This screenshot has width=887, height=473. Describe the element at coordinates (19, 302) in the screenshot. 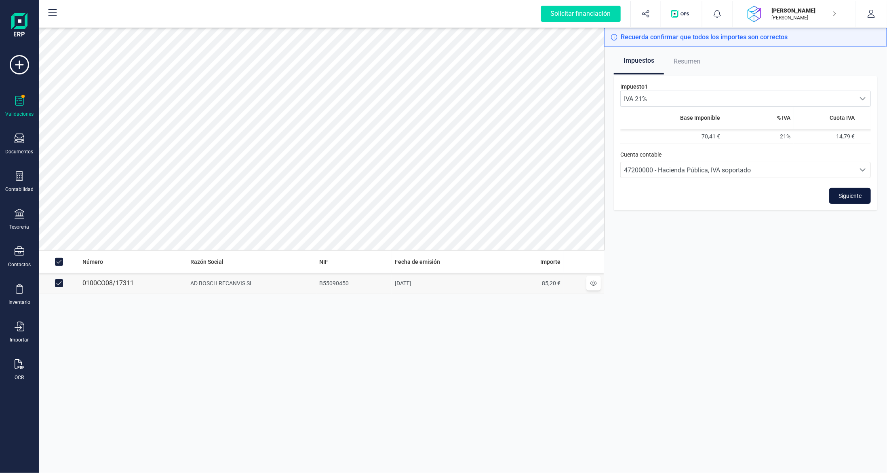

I see `div: Inventario` at that location.